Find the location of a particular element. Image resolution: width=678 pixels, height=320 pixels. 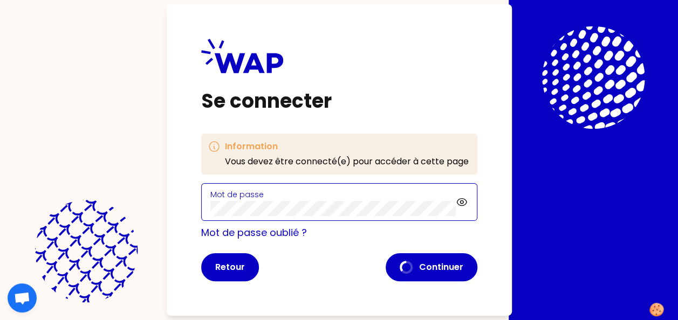

h3: Information is located at coordinates (347, 147).